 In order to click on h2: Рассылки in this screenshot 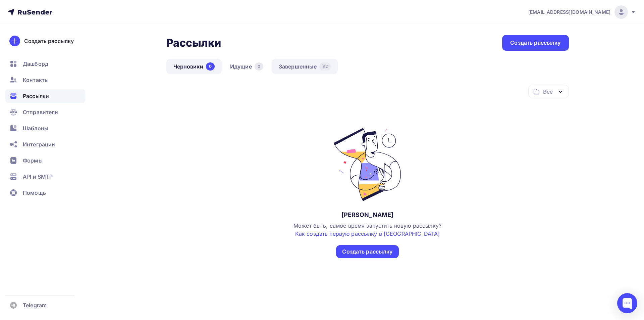, I will do `click(194, 43)`.